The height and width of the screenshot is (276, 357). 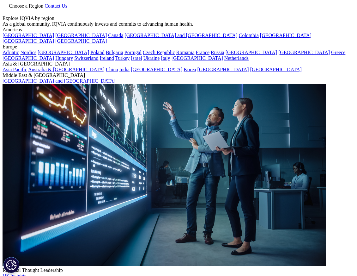 I want to click on div: Europe, so click(x=179, y=47).